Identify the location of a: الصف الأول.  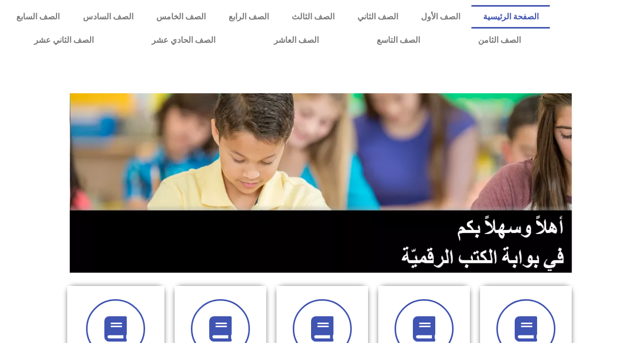
(440, 17).